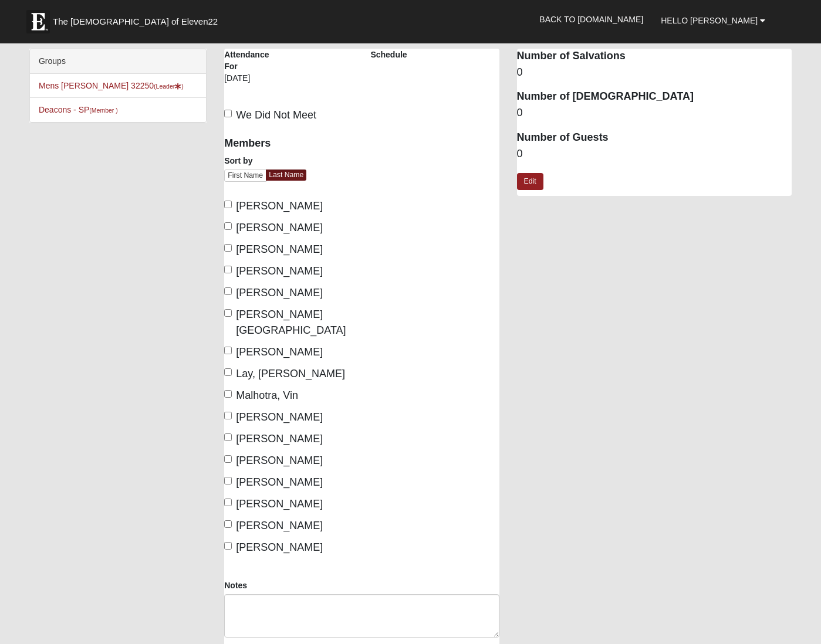  What do you see at coordinates (286, 175) in the screenshot?
I see `a: Last Name` at bounding box center [286, 175].